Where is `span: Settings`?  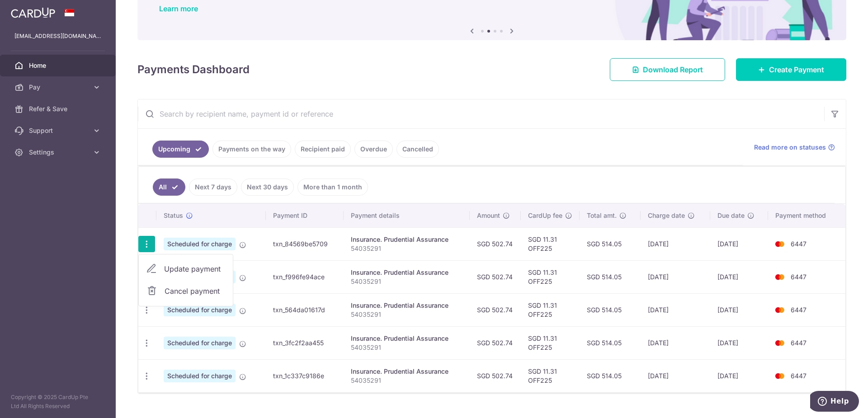 span: Settings is located at coordinates (59, 153).